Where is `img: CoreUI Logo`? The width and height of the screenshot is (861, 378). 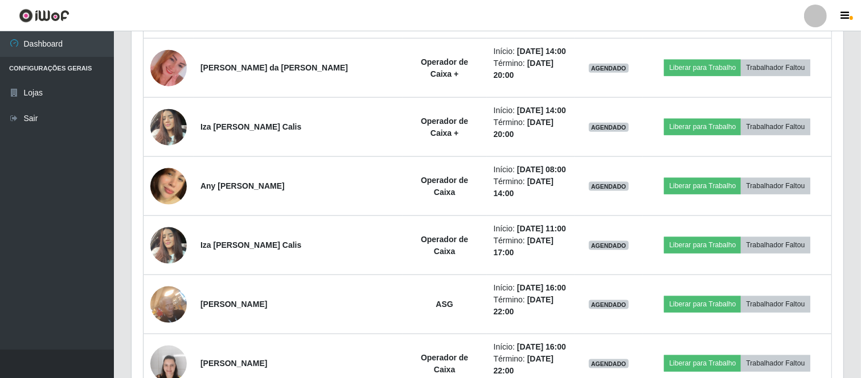
img: CoreUI Logo is located at coordinates (44, 15).